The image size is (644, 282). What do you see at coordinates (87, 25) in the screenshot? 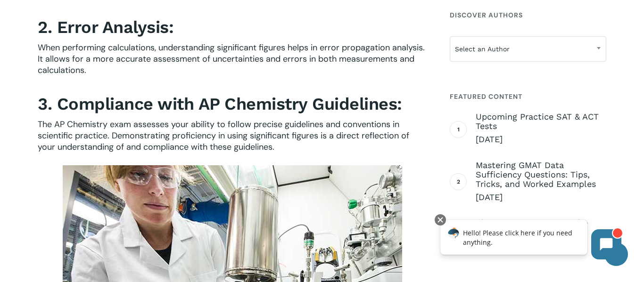
I see `span: Hello! Please click here if you need anything.` at bounding box center [87, 25].